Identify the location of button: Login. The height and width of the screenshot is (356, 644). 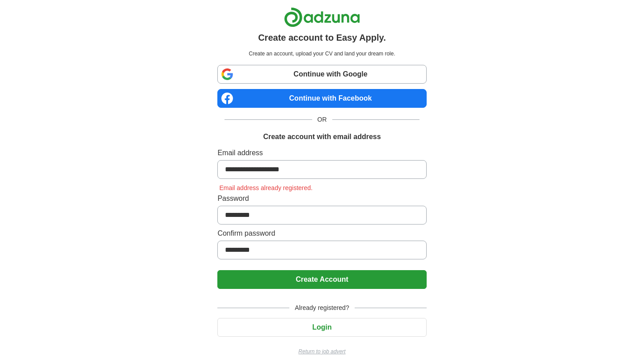
(321, 327).